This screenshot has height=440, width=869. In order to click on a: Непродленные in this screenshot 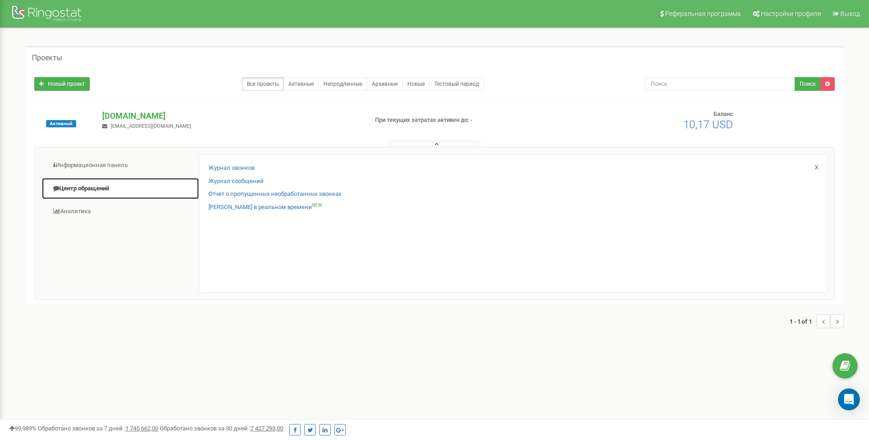, I will do `click(343, 84)`.